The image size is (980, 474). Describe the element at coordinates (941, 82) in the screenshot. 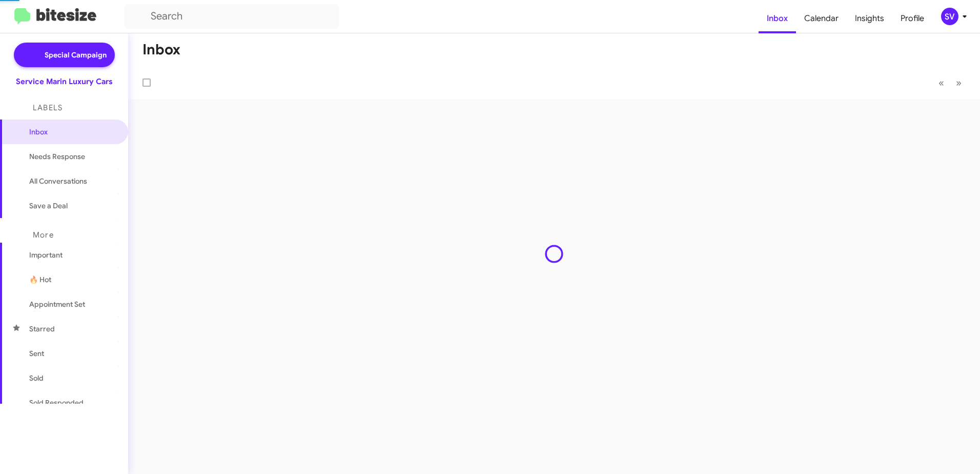

I see `button: Previous` at that location.